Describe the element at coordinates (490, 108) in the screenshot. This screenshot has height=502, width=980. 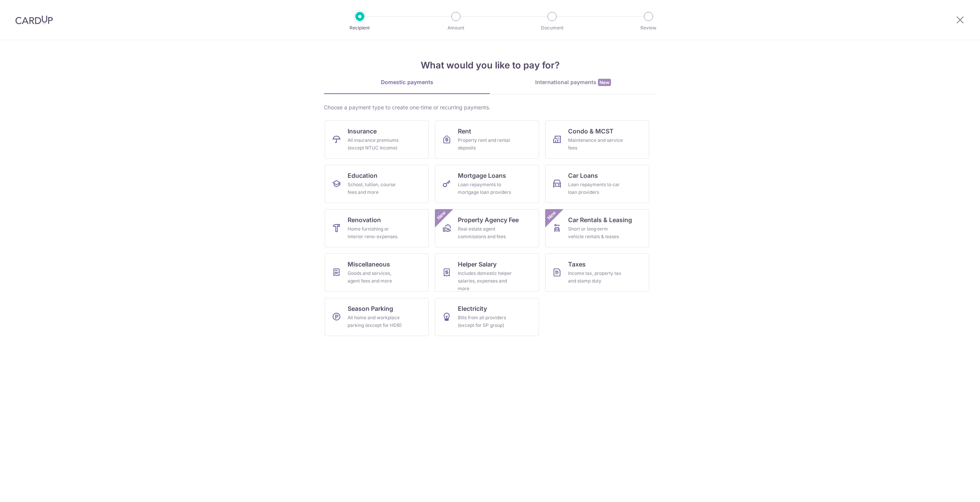
I see `div: Choose a payment type to create one-time or recurring payments.` at that location.